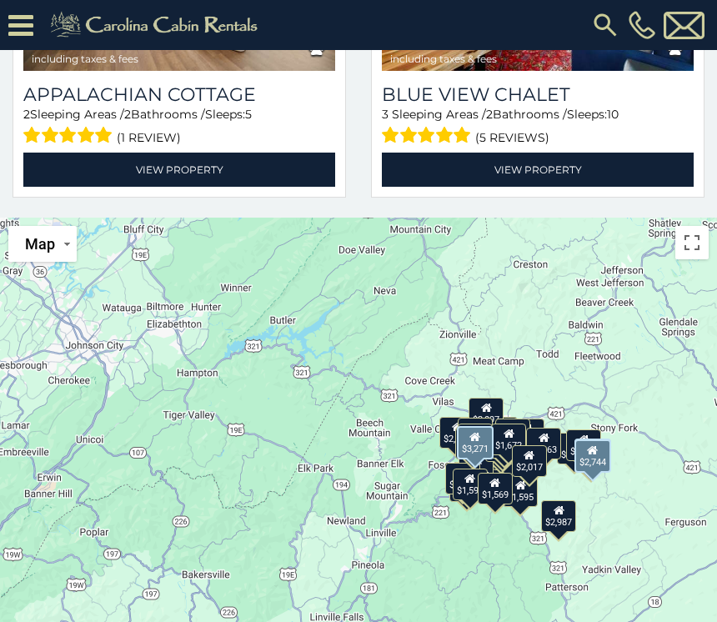  What do you see at coordinates (692, 243) in the screenshot?
I see `button: Toggle fullscreen view` at bounding box center [692, 243].